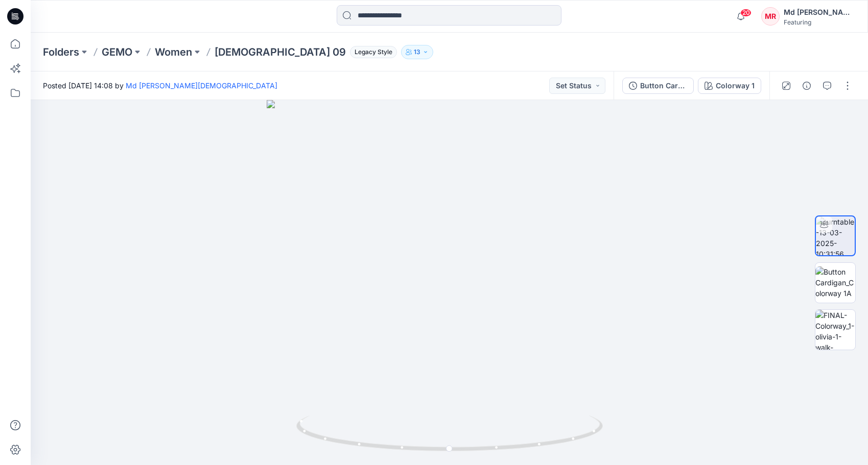 The width and height of the screenshot is (868, 465). Describe the element at coordinates (371, 52) in the screenshot. I see `button: Legacy Style` at that location.